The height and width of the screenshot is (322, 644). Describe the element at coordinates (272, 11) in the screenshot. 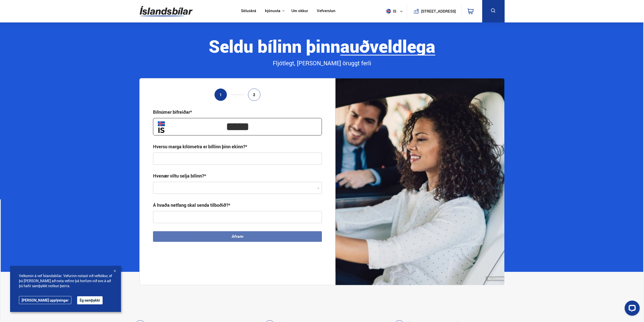

I see `button: Þjónusta` at that location.